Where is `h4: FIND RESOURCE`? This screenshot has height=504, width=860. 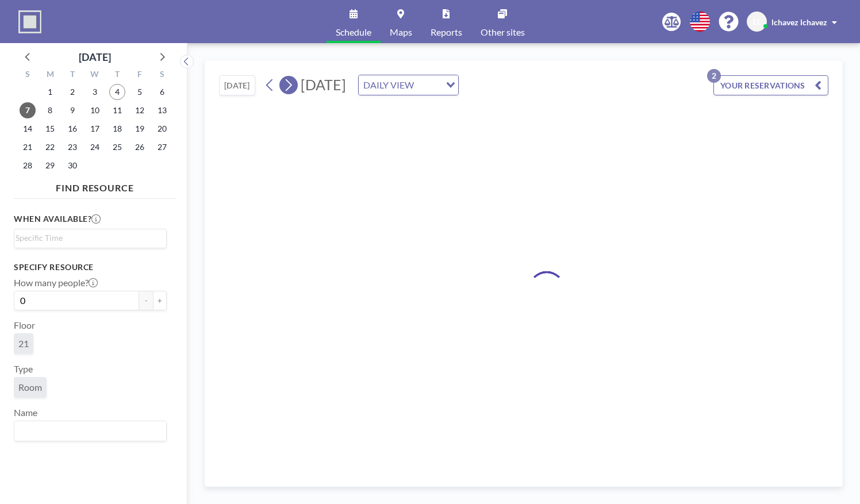
h4: FIND RESOURCE is located at coordinates (95, 186).